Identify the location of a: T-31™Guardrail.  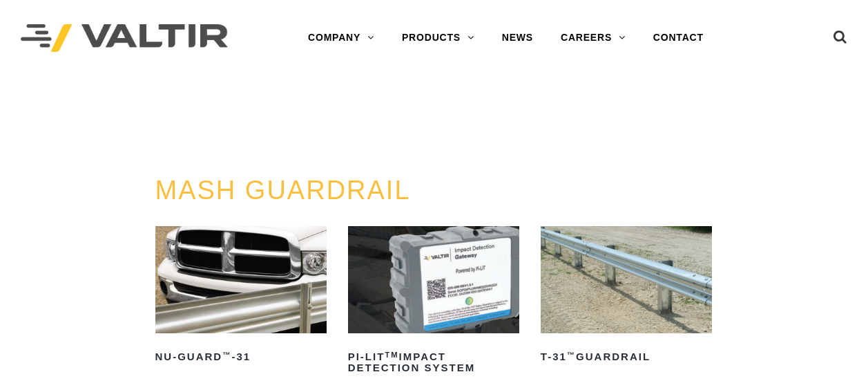
(627, 297).